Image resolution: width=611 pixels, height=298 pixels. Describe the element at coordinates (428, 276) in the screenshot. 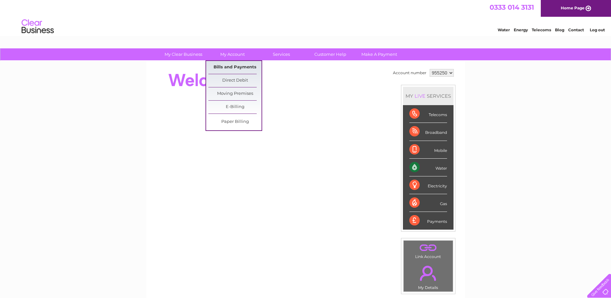

I see `td: My Details` at that location.